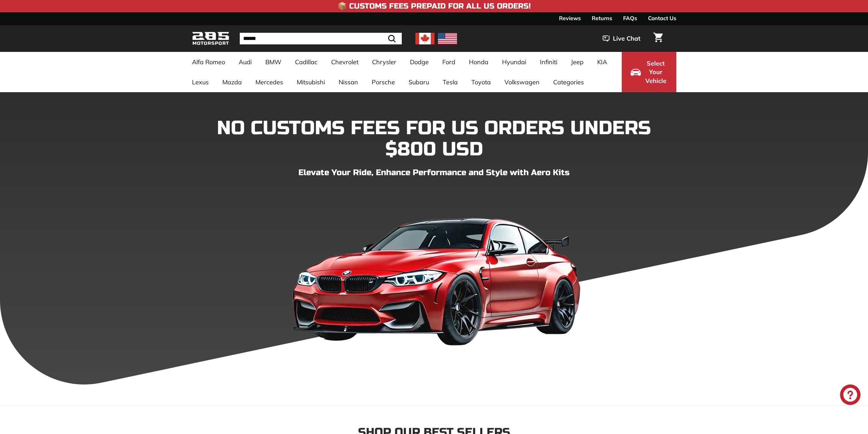  I want to click on a: Nissan, so click(348, 82).